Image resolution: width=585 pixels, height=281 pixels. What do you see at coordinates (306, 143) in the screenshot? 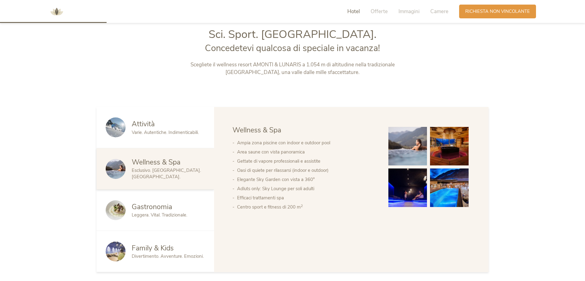
I see `li: Ampia zona piscine con indoor e outdoor pool` at bounding box center [306, 143].